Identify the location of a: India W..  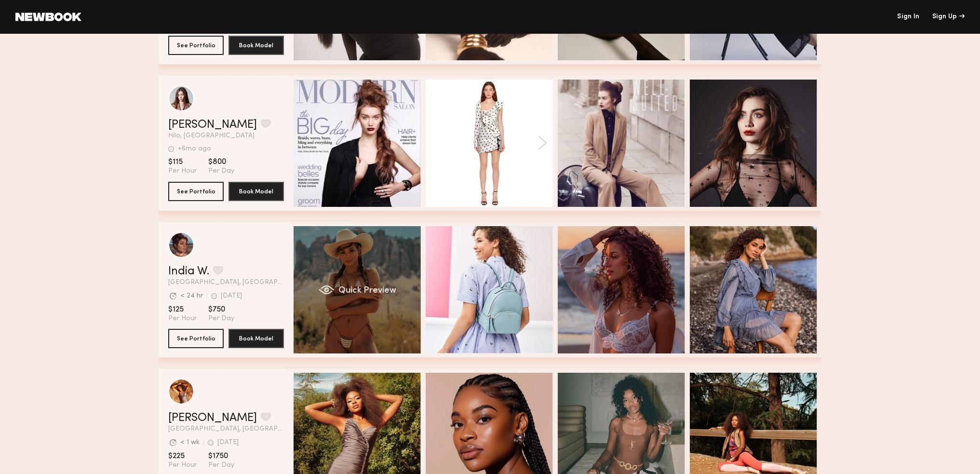
(189, 272).